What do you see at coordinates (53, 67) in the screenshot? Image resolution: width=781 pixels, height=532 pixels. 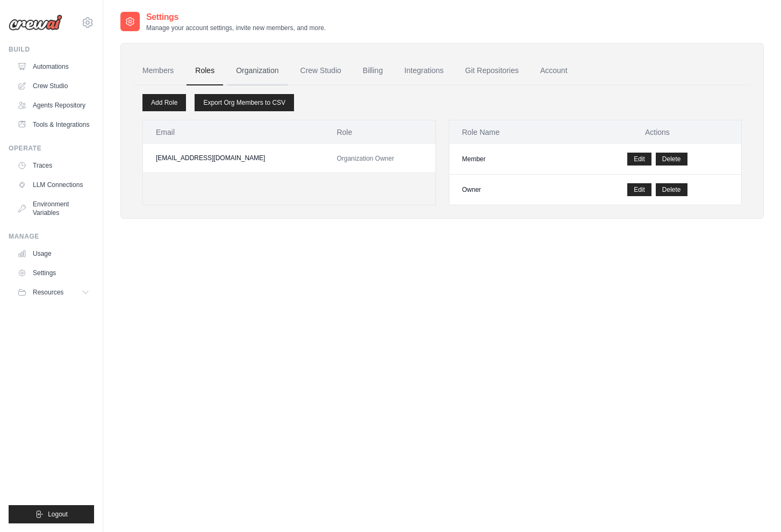 I see `a: Automations` at bounding box center [53, 67].